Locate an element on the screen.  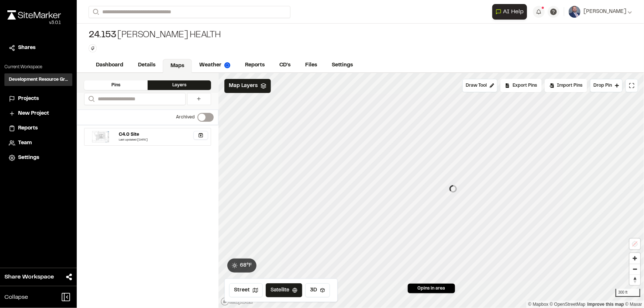
div: Open AI Assistant is located at coordinates (511, 12).